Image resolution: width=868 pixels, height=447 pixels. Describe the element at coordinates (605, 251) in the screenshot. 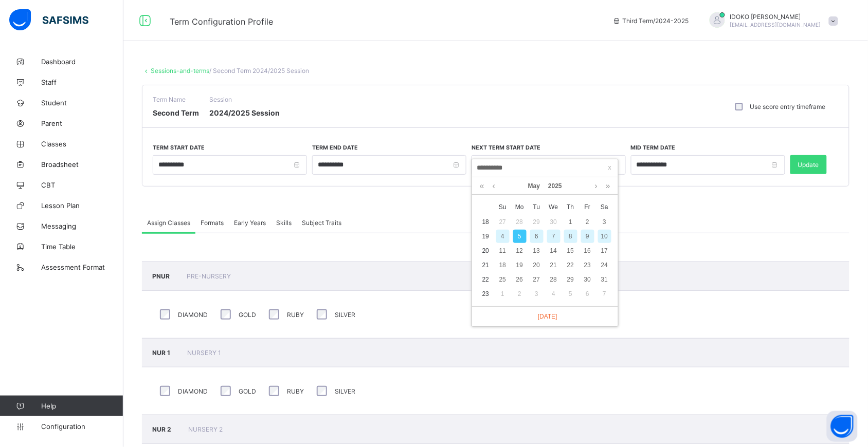

I see `div: 17` at that location.